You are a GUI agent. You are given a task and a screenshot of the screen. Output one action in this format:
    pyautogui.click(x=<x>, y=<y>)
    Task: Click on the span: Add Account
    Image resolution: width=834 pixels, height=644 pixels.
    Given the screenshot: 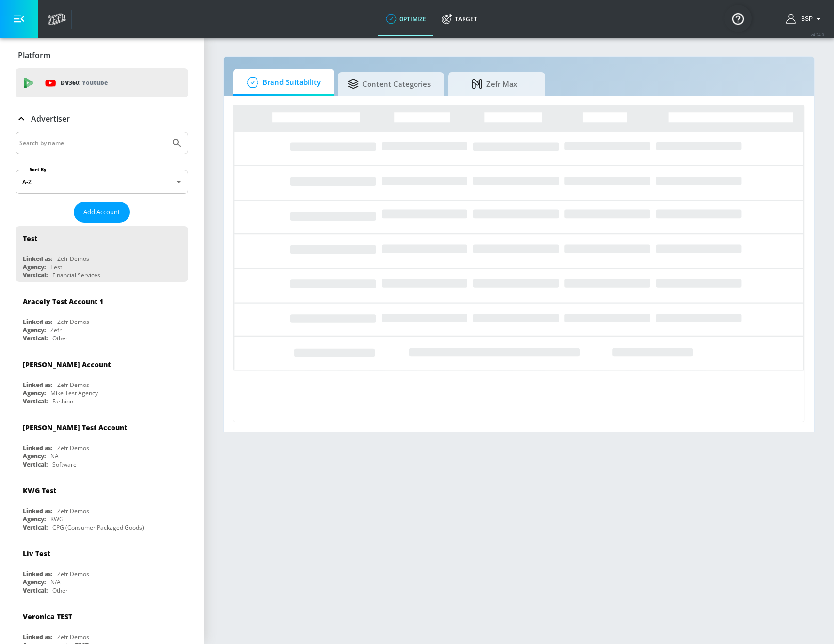 What is the action you would take?
    pyautogui.click(x=102, y=212)
    